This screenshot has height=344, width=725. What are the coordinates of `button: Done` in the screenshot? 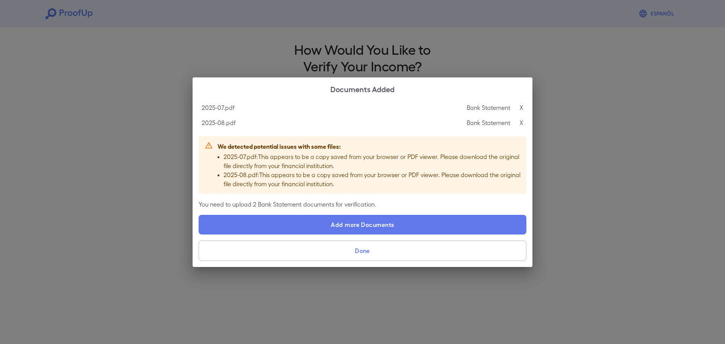 It's located at (362, 251).